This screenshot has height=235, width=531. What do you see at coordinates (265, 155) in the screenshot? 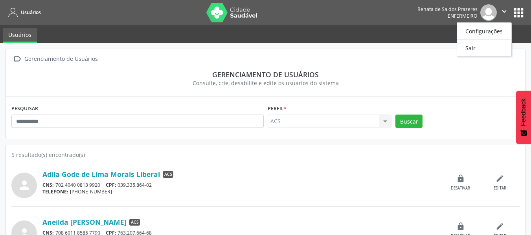
I see `div: 5 resultado(s) encontrado(s)` at bounding box center [265, 155].